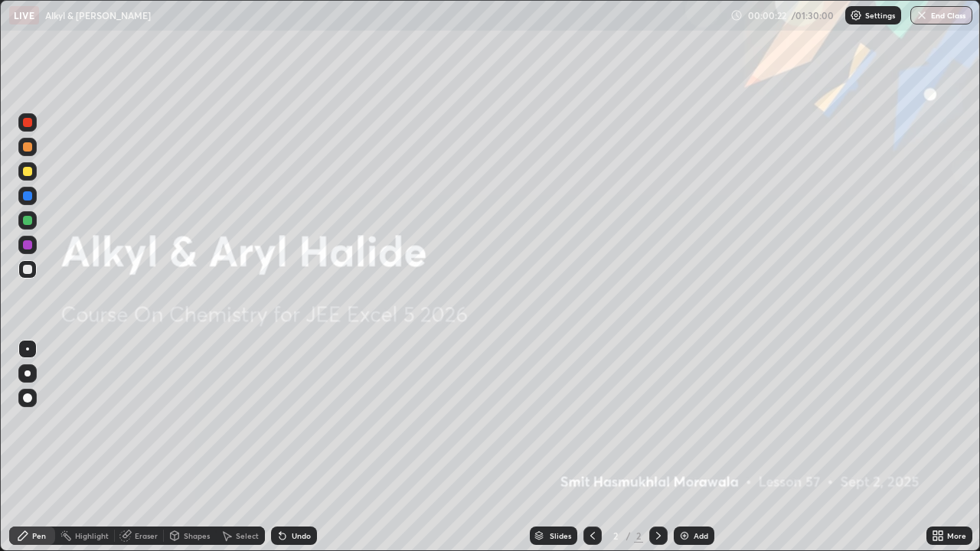 This screenshot has height=551, width=980. Describe the element at coordinates (247, 536) in the screenshot. I see `div: Select` at that location.